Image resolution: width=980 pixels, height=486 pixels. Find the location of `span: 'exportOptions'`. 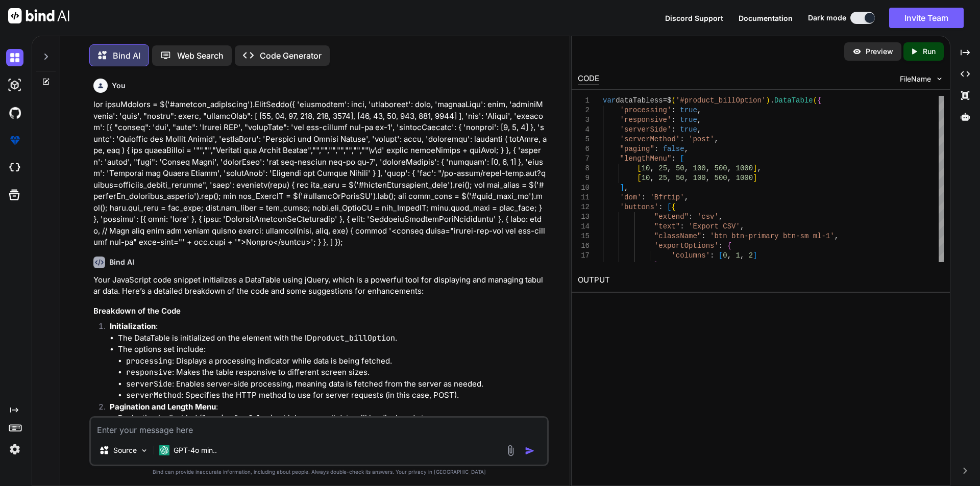

span: 'exportOptions' is located at coordinates (686, 246).